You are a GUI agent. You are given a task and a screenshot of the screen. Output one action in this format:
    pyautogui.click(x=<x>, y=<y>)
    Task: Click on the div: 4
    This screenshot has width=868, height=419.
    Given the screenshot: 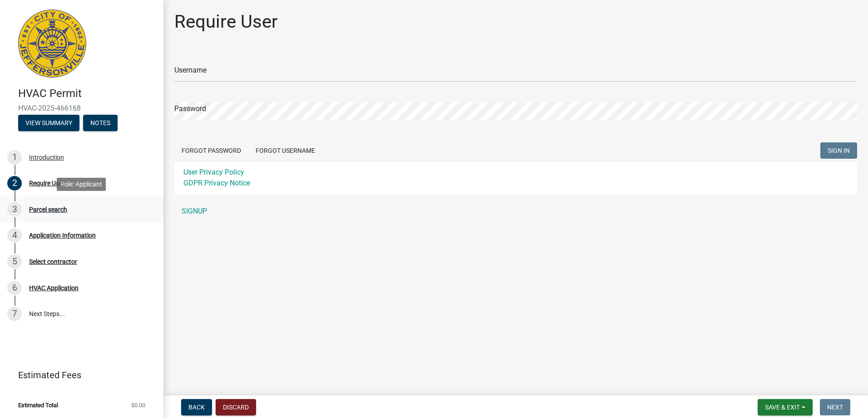 What is the action you would take?
    pyautogui.click(x=15, y=235)
    